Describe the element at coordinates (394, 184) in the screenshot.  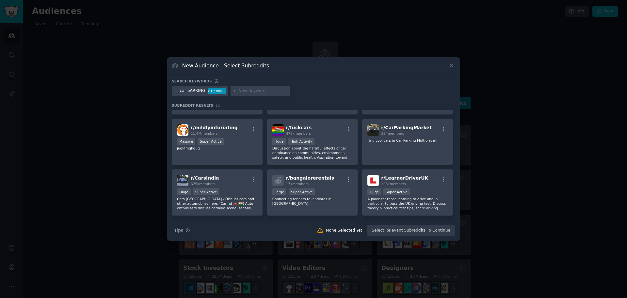
I see `span: 103k members` at that location.